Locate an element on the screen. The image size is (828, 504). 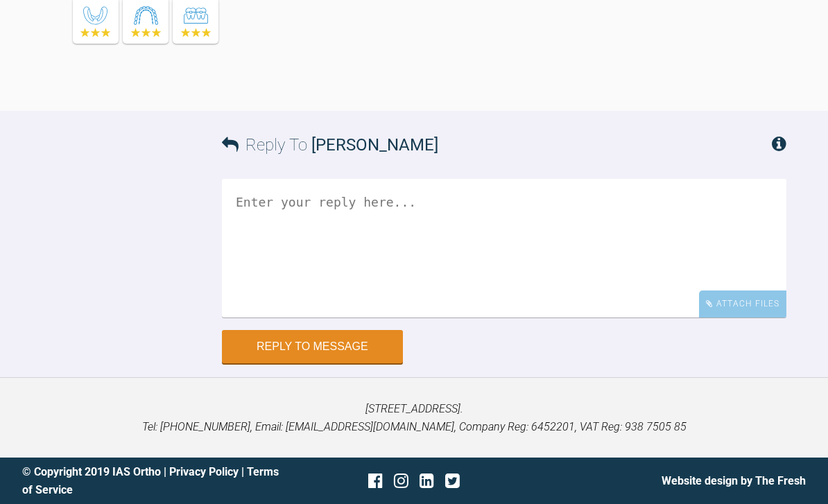
a: Website design by The Fresh is located at coordinates (734, 480).